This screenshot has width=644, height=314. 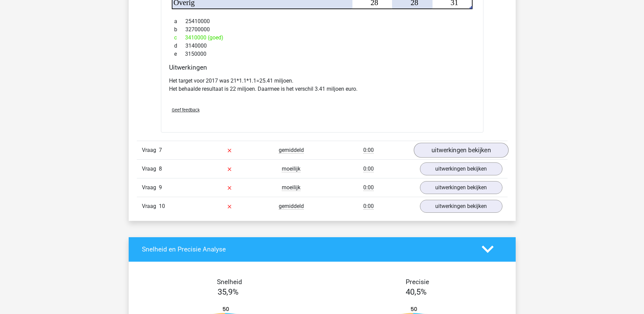 What do you see at coordinates (180, 29) in the screenshot?
I see `span: b` at bounding box center [180, 29].